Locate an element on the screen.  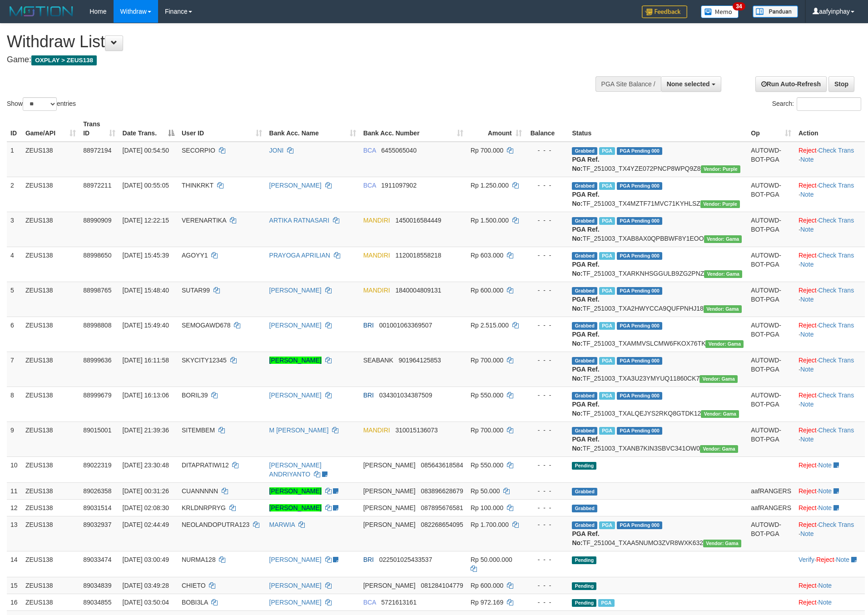
span: Marked by aafsolysreylen is located at coordinates (607, 290).